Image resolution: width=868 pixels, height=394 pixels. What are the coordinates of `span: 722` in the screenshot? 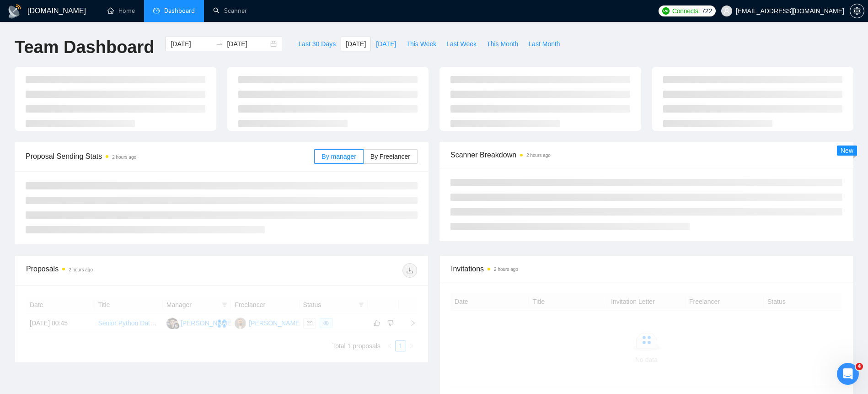 It's located at (706, 11).